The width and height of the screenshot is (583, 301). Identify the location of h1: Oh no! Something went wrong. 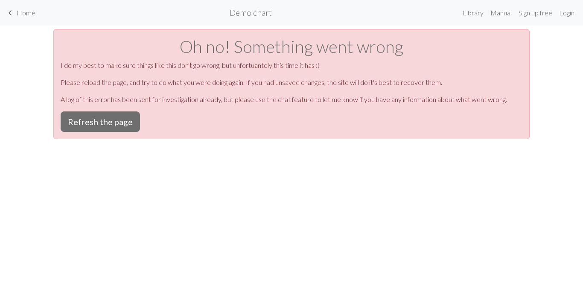
(291, 47).